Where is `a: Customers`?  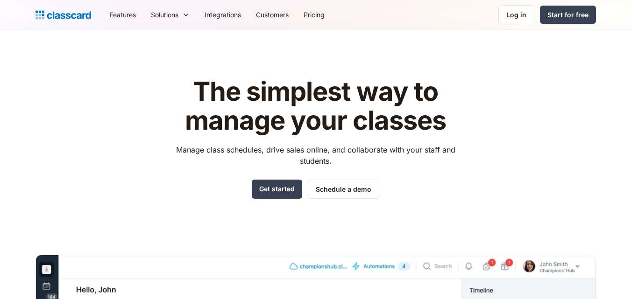 a: Customers is located at coordinates (272, 14).